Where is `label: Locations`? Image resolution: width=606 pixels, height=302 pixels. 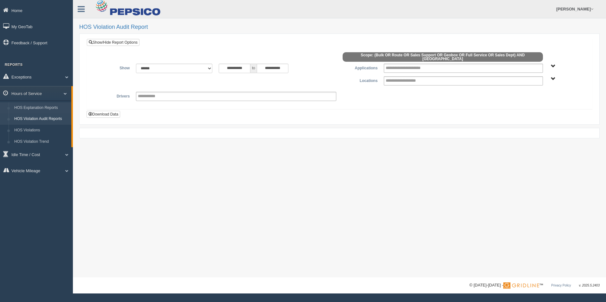 label: Locations is located at coordinates (360, 80).